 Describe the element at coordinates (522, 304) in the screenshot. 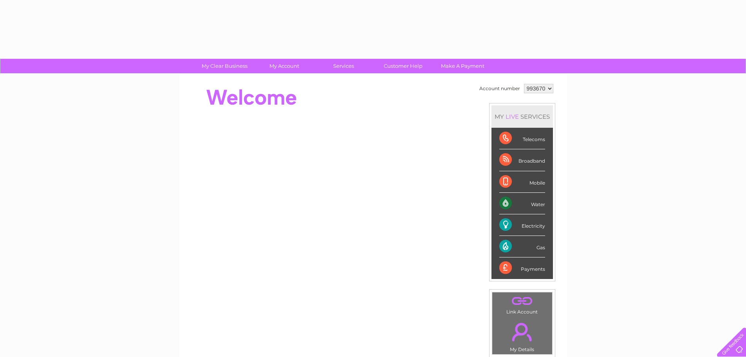

I see `td: Link Account` at that location.